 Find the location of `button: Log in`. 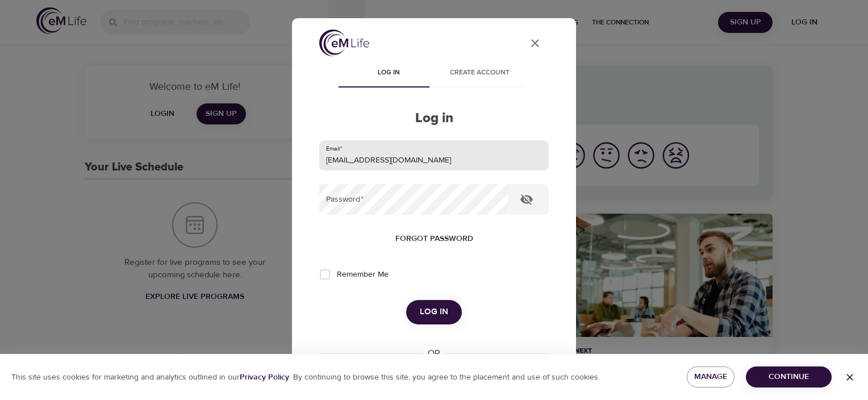

button: Log in is located at coordinates (434, 312).